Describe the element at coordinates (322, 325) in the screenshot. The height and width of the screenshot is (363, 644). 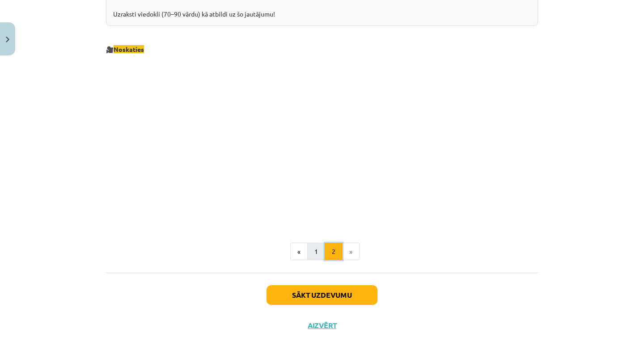
I see `button: Aizvērt` at that location.